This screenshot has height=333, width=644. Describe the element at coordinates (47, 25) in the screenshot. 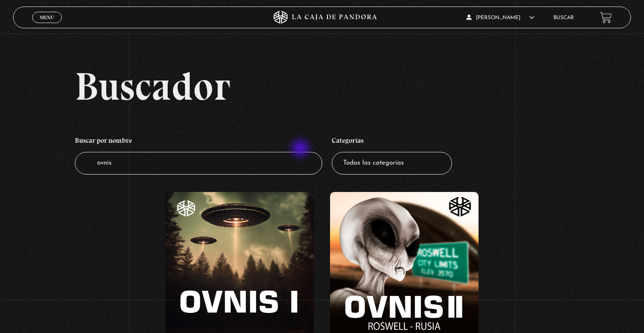

I see `span: Cerrar` at that location.